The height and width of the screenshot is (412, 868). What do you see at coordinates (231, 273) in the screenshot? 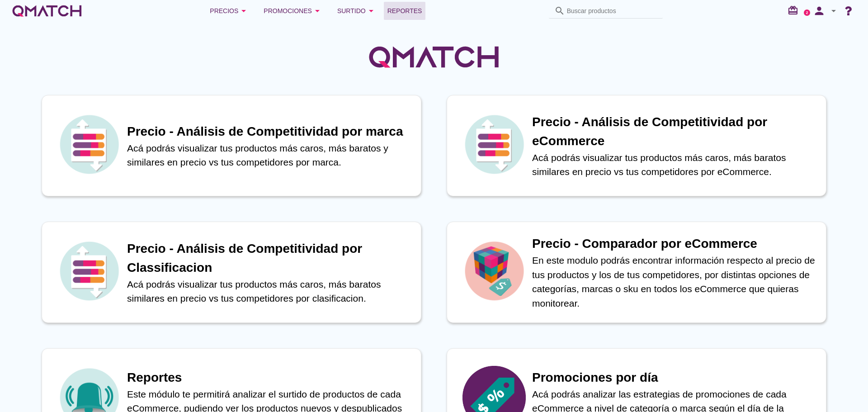
I see `a: iconPrecio - Análisis de Competitividad por ClassificacionAcá podrás visualizar tus productos más...` at bounding box center [231, 273].